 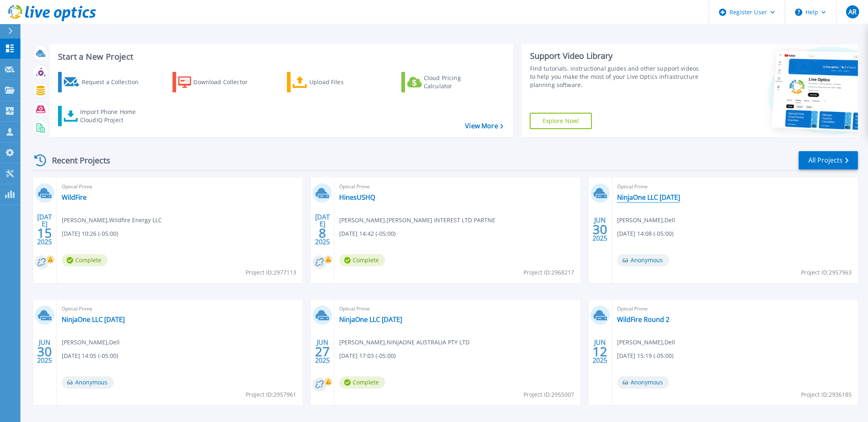 I want to click on span: 12, so click(x=600, y=351).